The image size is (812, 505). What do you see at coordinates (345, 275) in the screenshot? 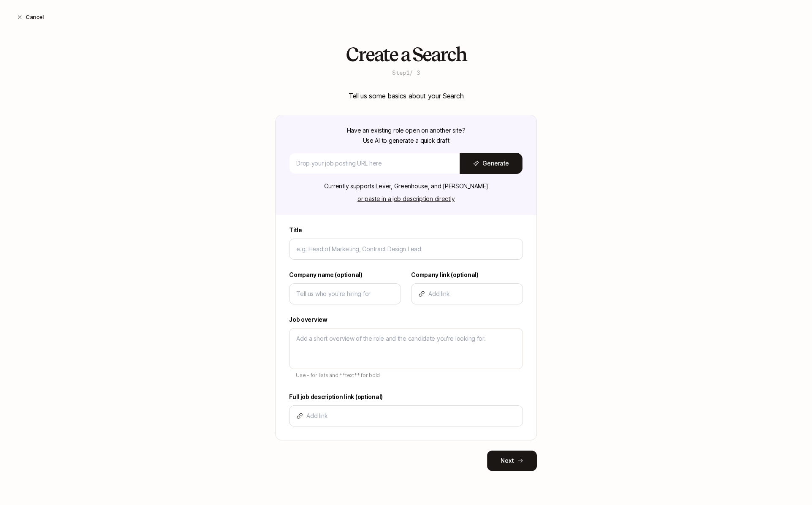
I see `label: Company name (optional)` at bounding box center [345, 275].